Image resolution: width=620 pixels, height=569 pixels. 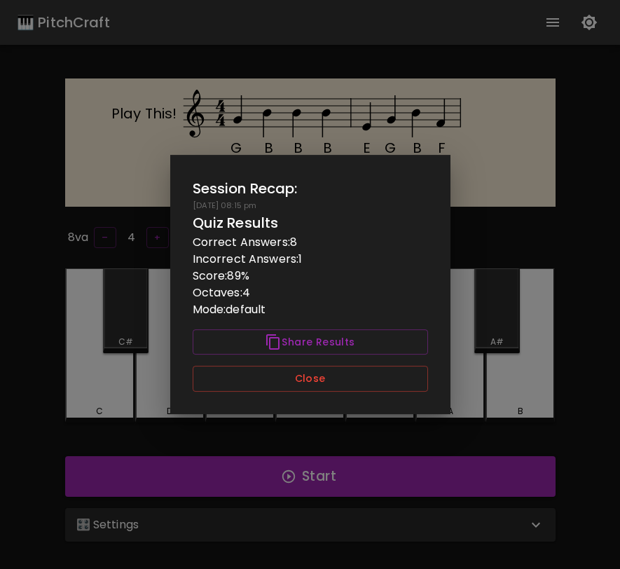 I want to click on p: Octaves: 4, so click(x=310, y=293).